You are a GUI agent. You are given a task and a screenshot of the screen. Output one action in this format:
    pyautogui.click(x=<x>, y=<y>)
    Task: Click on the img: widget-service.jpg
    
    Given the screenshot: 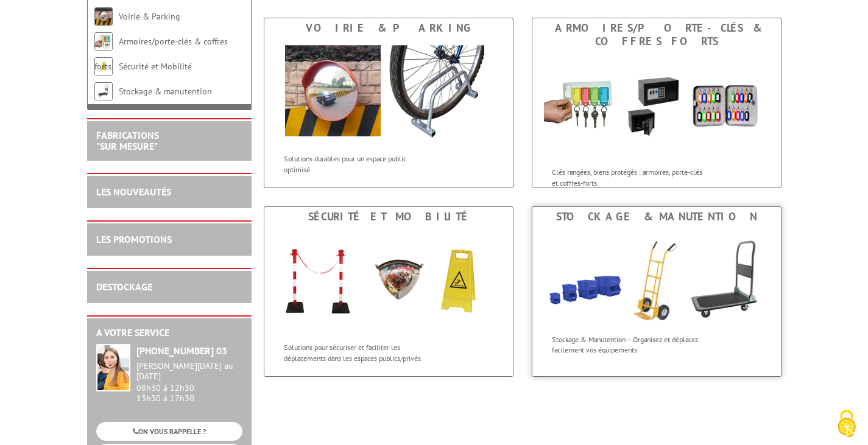 What is the action you would take?
    pyautogui.click(x=114, y=368)
    